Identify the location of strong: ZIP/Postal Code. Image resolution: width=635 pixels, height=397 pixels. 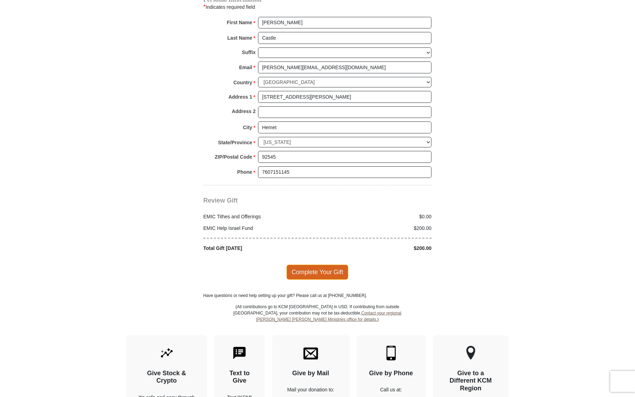
(233, 157).